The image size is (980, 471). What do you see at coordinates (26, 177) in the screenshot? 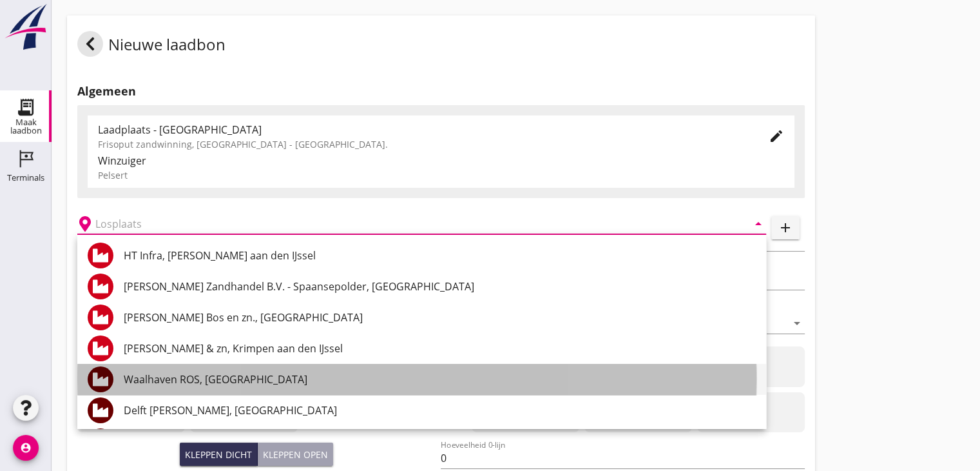
I see `div: Terminals` at bounding box center [26, 177].